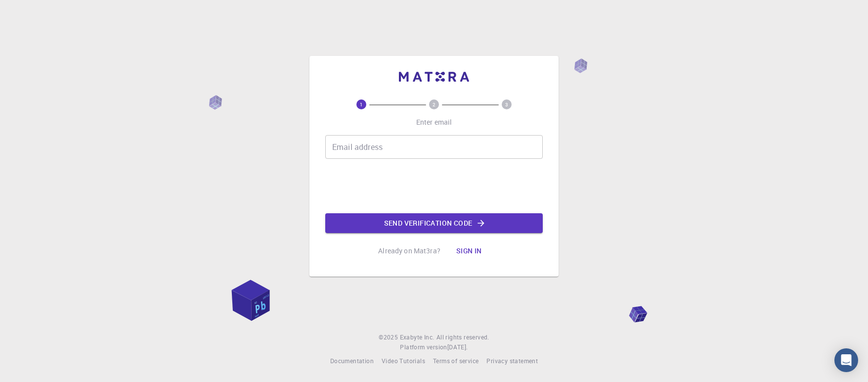  I want to click on span: Platform version, so click(423, 347).